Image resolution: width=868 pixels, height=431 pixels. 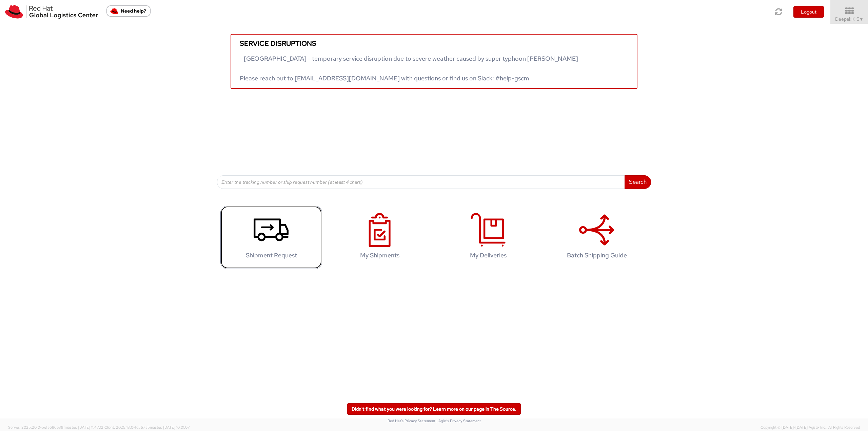 What do you see at coordinates (434, 409) in the screenshot?
I see `a: Didn't find what you were looking for? Learn more on our page in The Source.` at bounding box center [434, 409].